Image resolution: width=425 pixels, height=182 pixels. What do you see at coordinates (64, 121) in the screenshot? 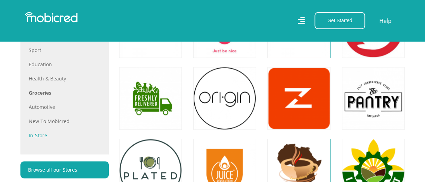
I see `a: New to Mobicred` at bounding box center [64, 121].